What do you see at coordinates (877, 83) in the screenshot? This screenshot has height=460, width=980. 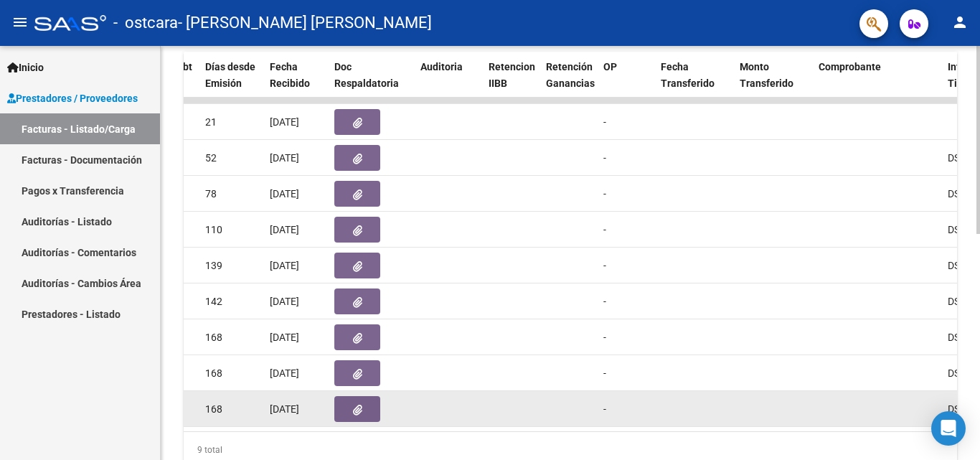 I see `datatable-header-cell: Comprobante` at bounding box center [877, 83].